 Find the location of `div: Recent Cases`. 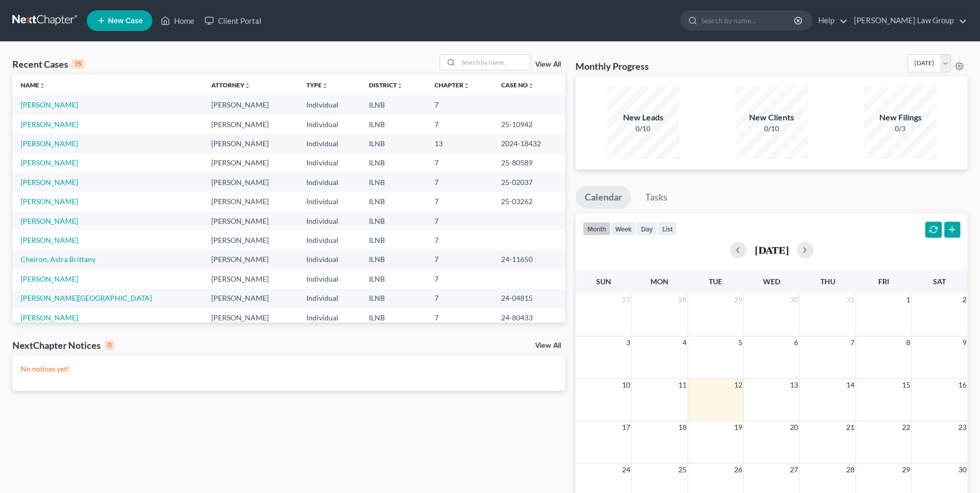

div: Recent Cases is located at coordinates (48, 64).